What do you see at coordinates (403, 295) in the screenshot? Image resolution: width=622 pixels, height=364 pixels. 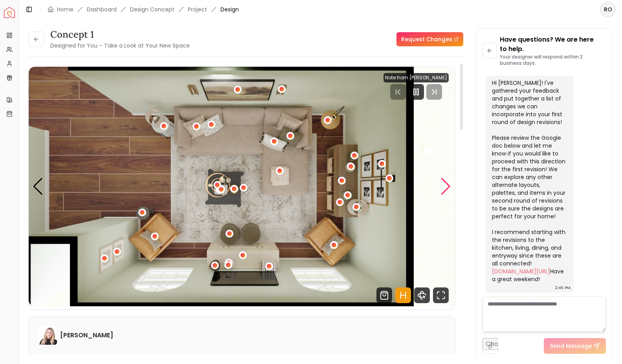 I see `svg: Hotspots Toggle` at bounding box center [403, 295].